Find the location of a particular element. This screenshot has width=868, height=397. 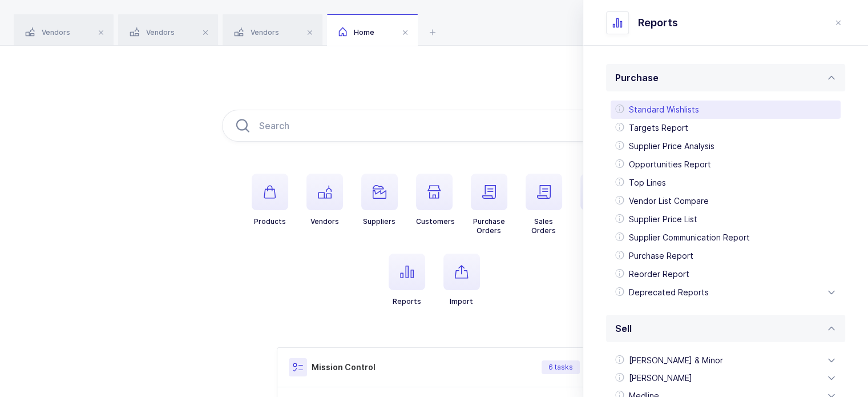

button: Shipping is located at coordinates (598, 200).